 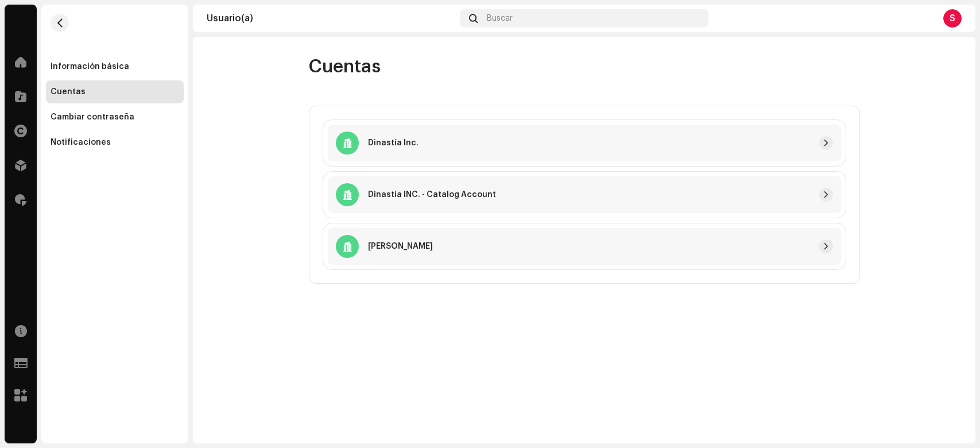 What do you see at coordinates (393, 143) in the screenshot?
I see `p: Dinastía Inc.` at bounding box center [393, 143].